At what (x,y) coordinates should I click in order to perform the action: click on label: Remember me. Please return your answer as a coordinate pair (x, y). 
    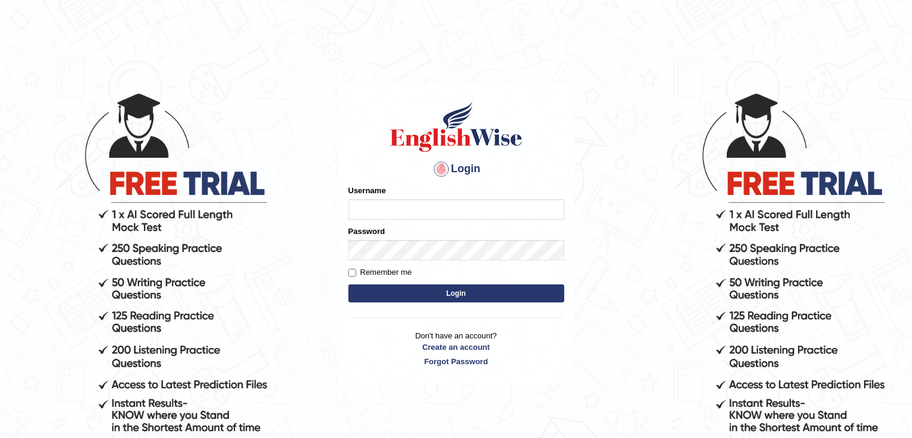
    Looking at the image, I should click on (380, 272).